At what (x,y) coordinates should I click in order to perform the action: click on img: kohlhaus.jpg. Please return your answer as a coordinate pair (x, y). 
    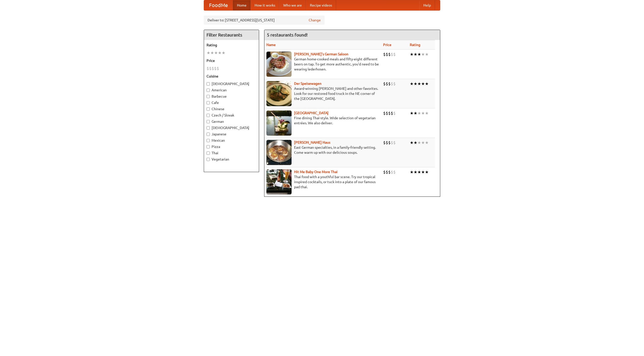
    Looking at the image, I should click on (279, 152).